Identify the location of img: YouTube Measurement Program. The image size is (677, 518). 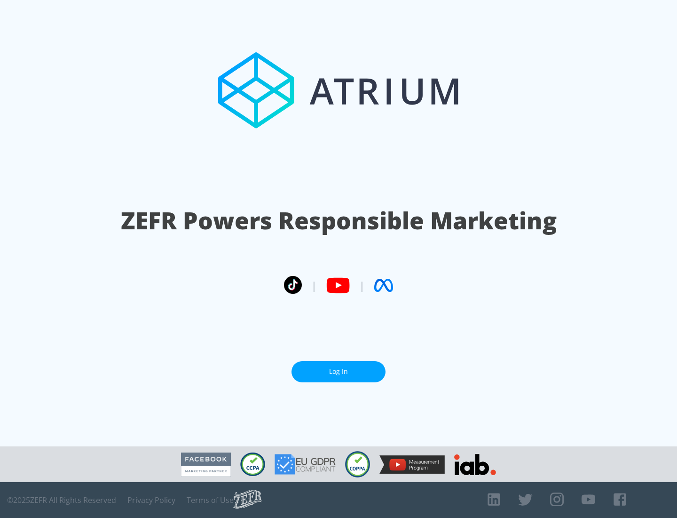
(412, 464).